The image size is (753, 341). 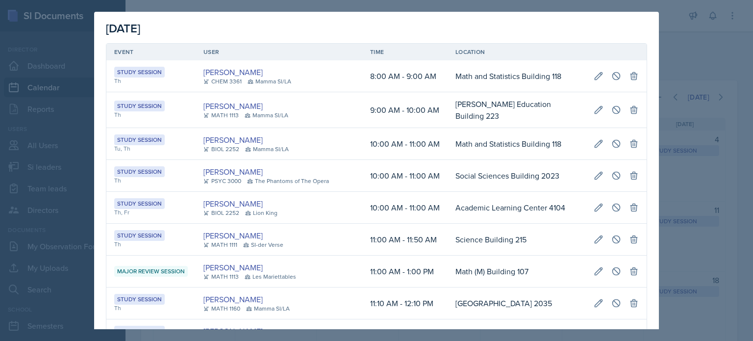 I want to click on div: Tu, Th, so click(x=151, y=149).